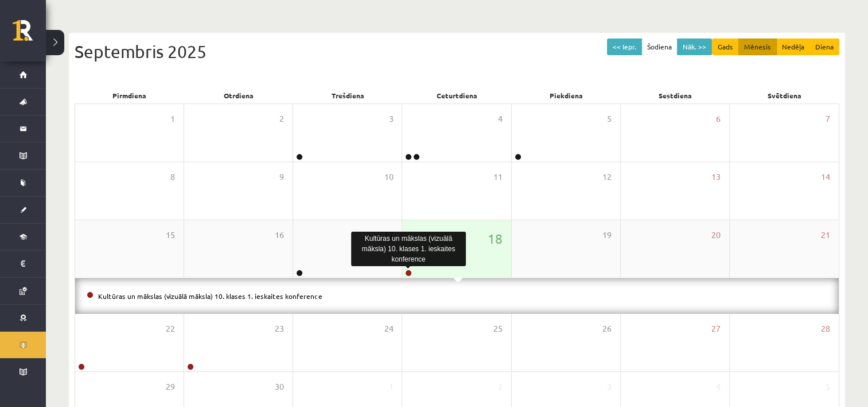 The image size is (868, 407). Describe the element at coordinates (824, 47) in the screenshot. I see `button: Diena` at that location.